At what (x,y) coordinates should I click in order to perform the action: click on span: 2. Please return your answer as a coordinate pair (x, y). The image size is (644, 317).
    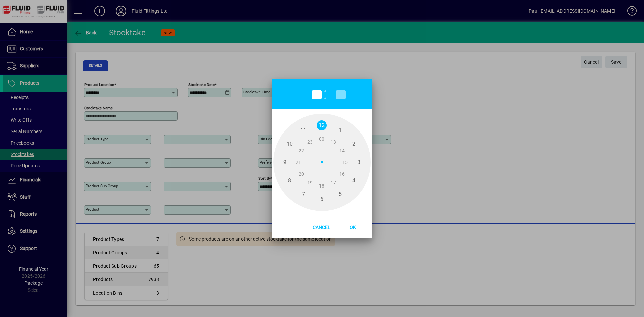
    Looking at the image, I should click on (354, 144).